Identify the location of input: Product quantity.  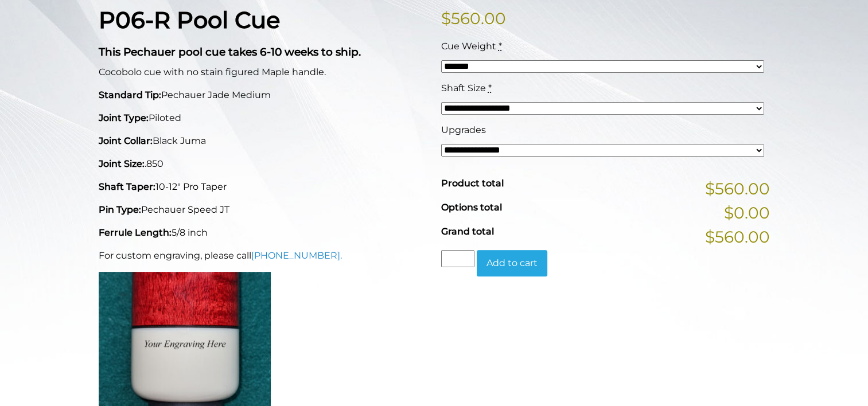
(458, 259).